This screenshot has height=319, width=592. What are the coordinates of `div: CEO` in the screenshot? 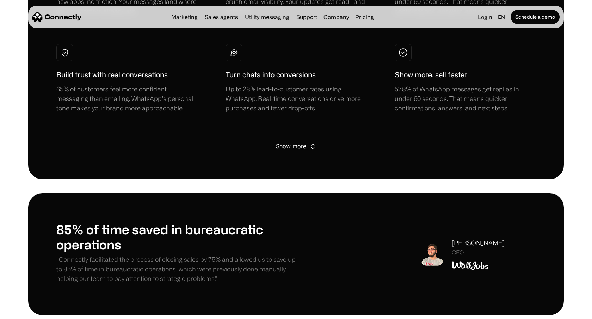 It's located at (478, 252).